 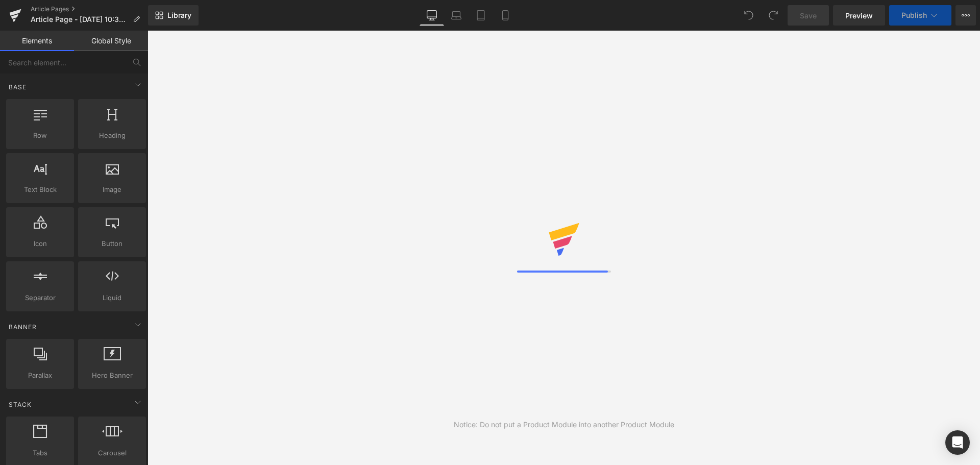 I want to click on button: Redo, so click(x=773, y=16).